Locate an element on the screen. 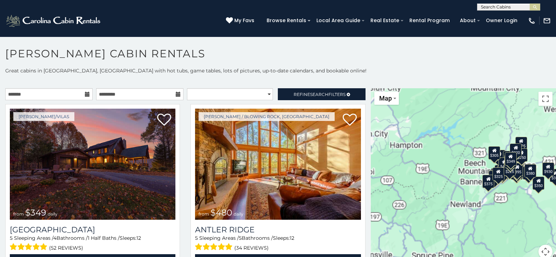  div: $695 is located at coordinates (529, 173).